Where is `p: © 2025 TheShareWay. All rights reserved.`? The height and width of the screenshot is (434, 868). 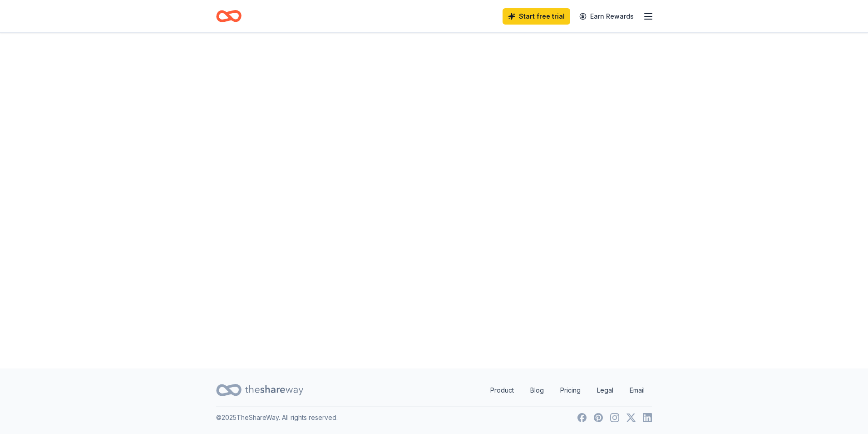
p: © 2025 TheShareWay. All rights reserved. is located at coordinates (277, 418).